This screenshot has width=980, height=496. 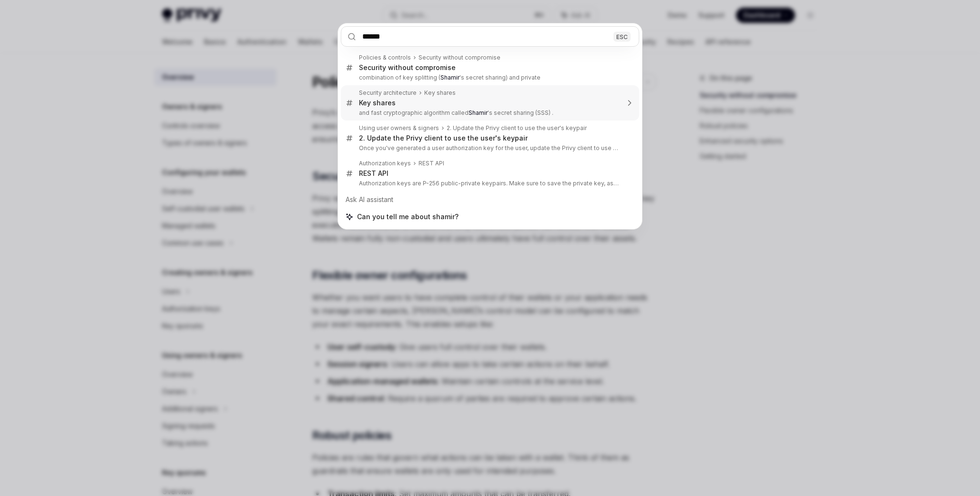 What do you see at coordinates (622, 36) in the screenshot?
I see `div: ESC` at bounding box center [622, 36].